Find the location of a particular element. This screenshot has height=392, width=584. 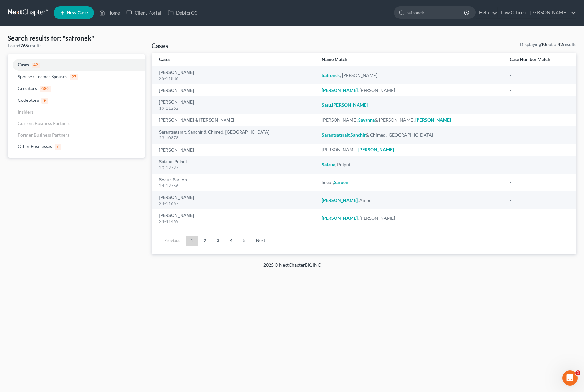

a: Next is located at coordinates (261, 241).